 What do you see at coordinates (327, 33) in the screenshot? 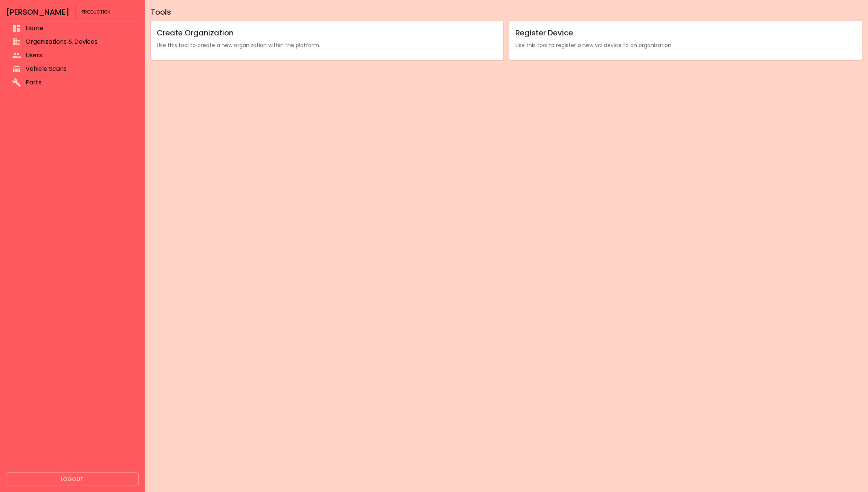
I see `h6: Create Organization` at bounding box center [327, 33].